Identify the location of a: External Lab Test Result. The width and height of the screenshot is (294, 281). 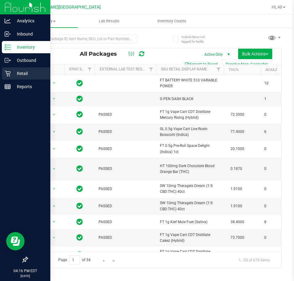
(124, 69).